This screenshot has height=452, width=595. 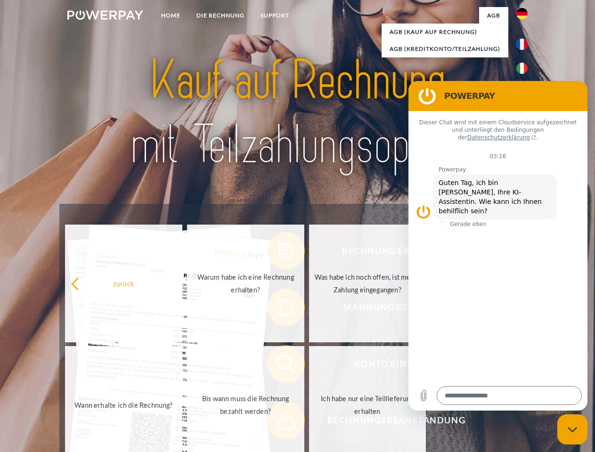 I want to click on a: AGB (Kauf auf Rechnung), so click(x=445, y=32).